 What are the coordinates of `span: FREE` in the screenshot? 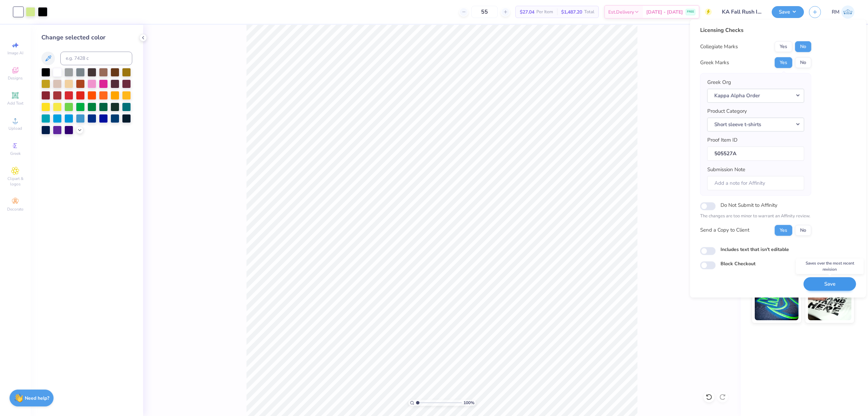 It's located at (691, 12).